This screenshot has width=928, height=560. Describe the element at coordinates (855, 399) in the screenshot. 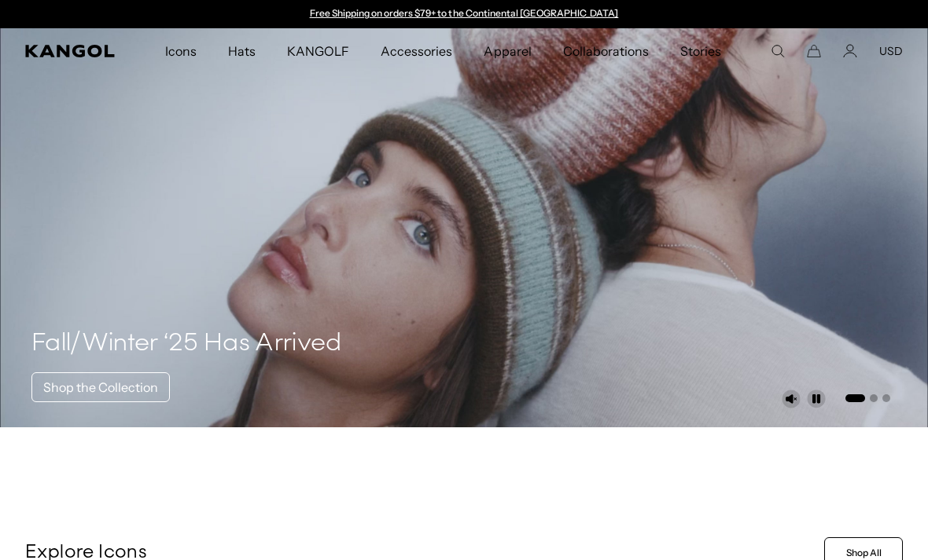

I see `button: Go to slide 1` at that location.